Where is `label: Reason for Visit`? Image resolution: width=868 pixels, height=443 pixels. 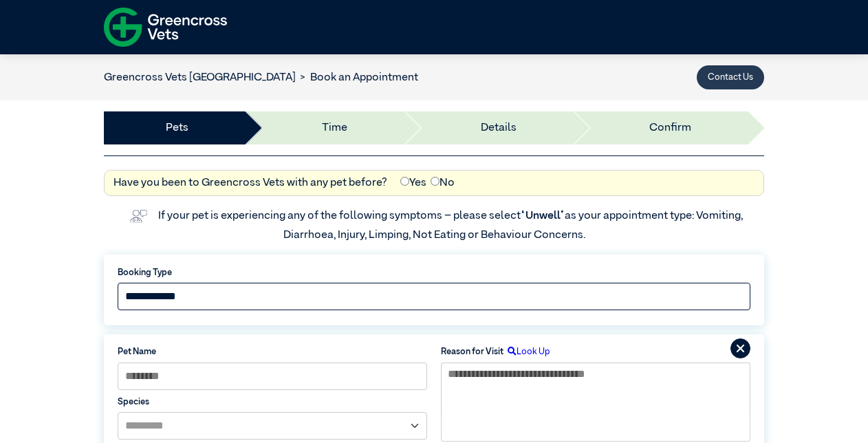 label: Reason for Visit is located at coordinates (472, 352).